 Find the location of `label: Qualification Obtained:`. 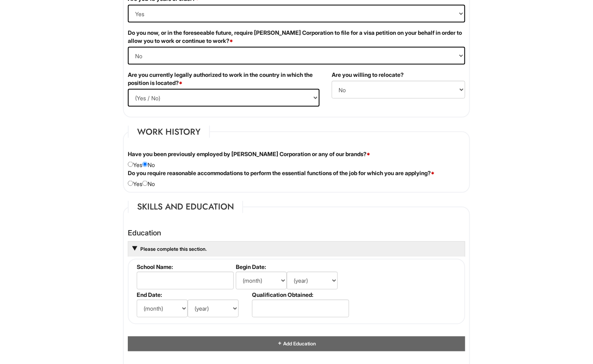

label: Qualification Obtained: is located at coordinates (300, 295).